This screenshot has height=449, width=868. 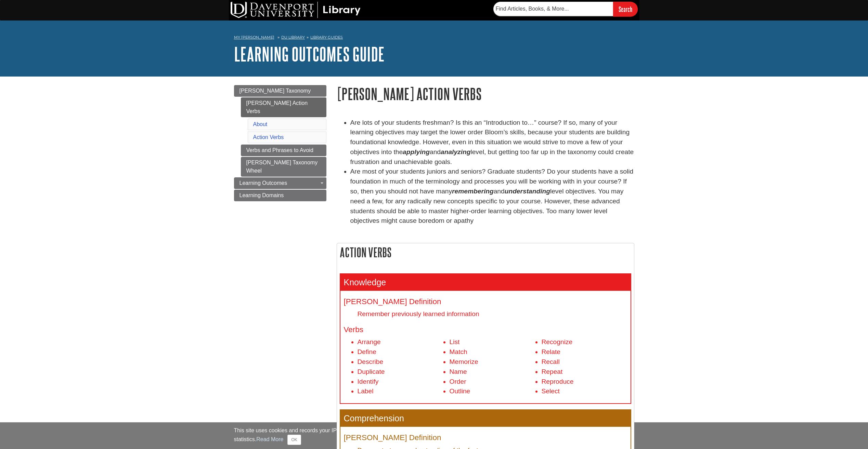 What do you see at coordinates (293, 37) in the screenshot?
I see `a: DU Library` at bounding box center [293, 37].